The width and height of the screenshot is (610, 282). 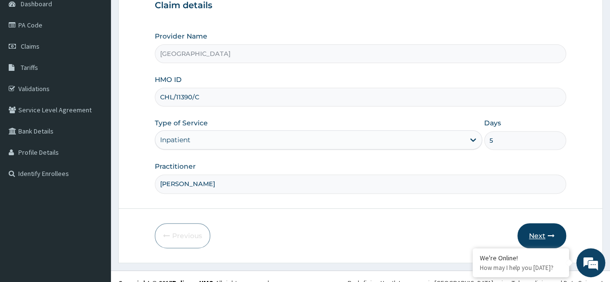 I want to click on label: Days, so click(x=492, y=123).